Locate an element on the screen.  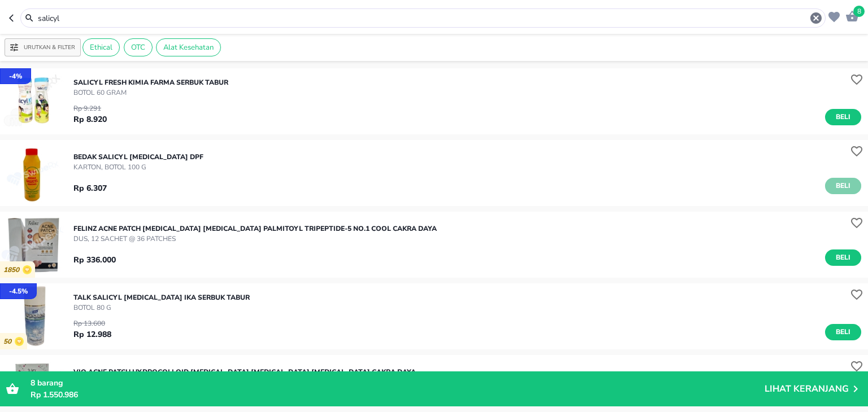
input: Cari 4000+ produk di sini is located at coordinates (423, 18).